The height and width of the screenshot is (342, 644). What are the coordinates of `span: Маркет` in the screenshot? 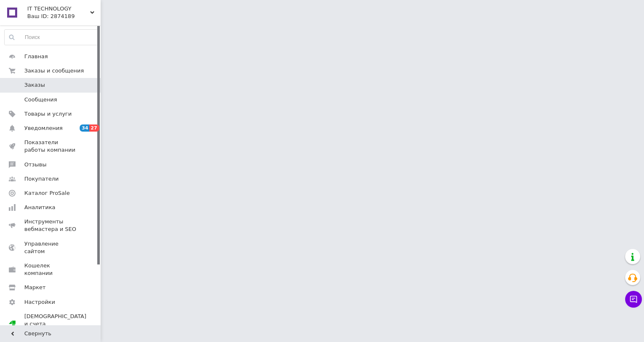 It's located at (35, 288).